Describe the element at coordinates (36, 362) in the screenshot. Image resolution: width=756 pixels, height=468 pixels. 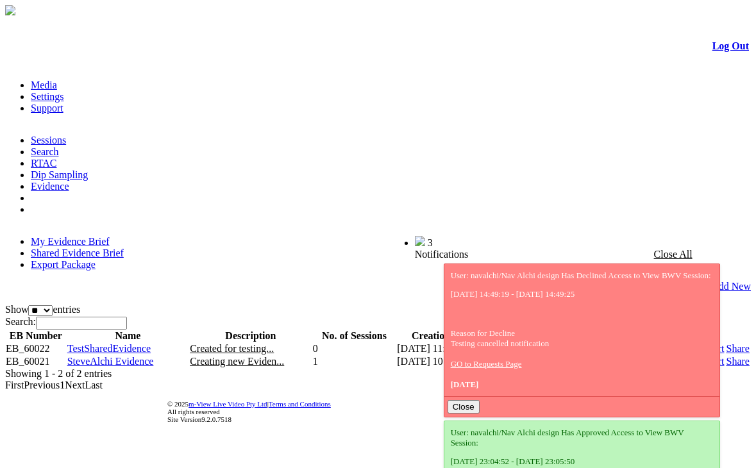
I see `td: EB_60021` at that location.